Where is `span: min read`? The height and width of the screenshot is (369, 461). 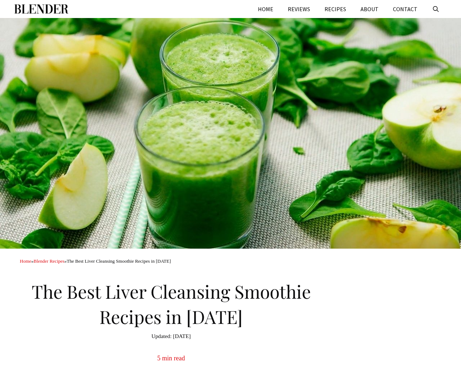 span: min read is located at coordinates (173, 358).